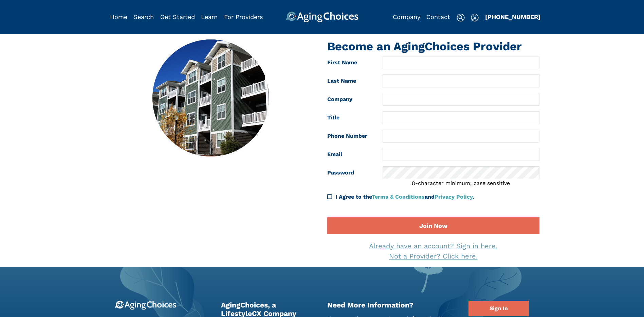  Describe the element at coordinates (144, 16) in the screenshot. I see `a: Search` at that location.